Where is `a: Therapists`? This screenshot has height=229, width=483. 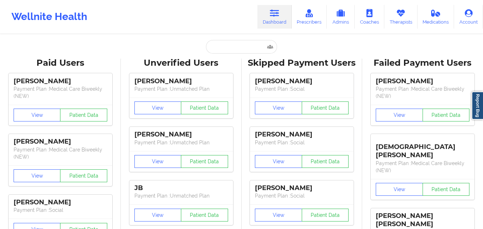
a: Therapists is located at coordinates (400, 17).